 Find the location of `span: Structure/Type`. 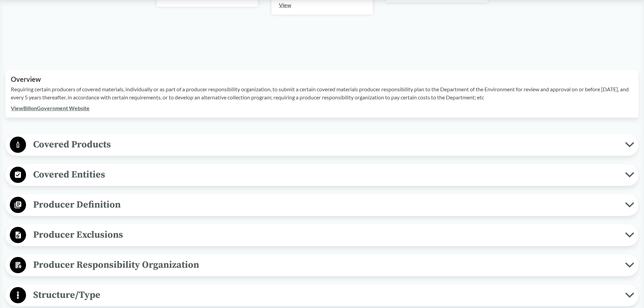

span: Structure/Type is located at coordinates (325, 294).